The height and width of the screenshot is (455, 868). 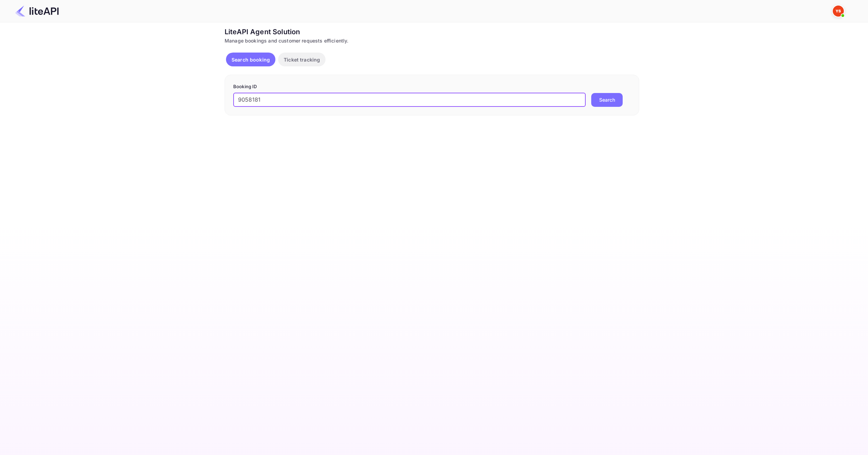 What do you see at coordinates (607, 100) in the screenshot?
I see `button: Search` at bounding box center [607, 100].